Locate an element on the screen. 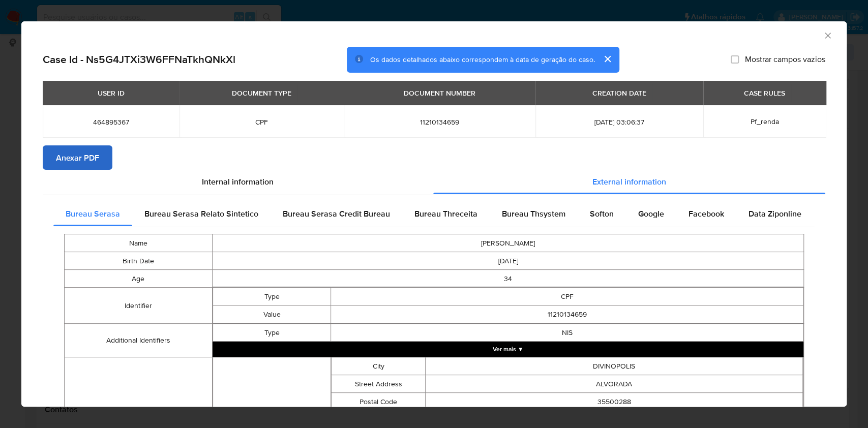 The width and height of the screenshot is (868, 428). div: DOCUMENT TYPE is located at coordinates (262, 93).